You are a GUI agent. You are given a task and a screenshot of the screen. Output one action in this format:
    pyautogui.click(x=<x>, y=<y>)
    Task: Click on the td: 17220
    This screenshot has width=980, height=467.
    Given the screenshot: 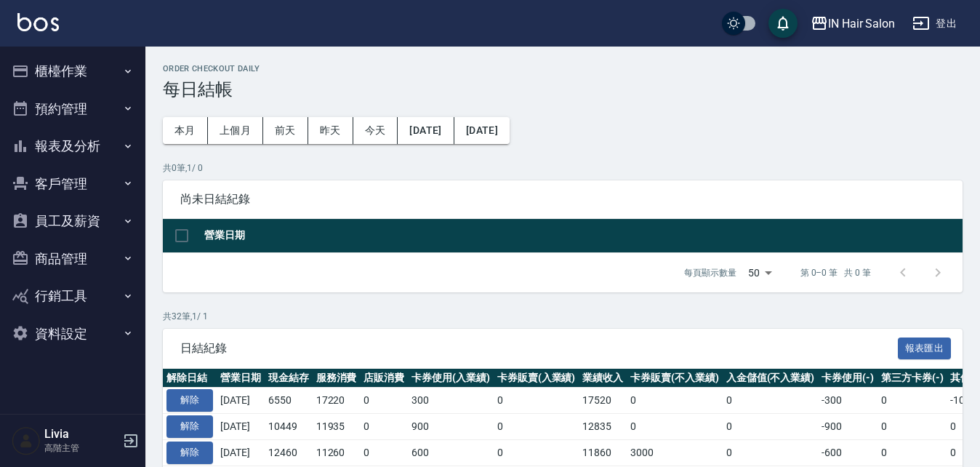 What is the action you would take?
    pyautogui.click(x=337, y=401)
    